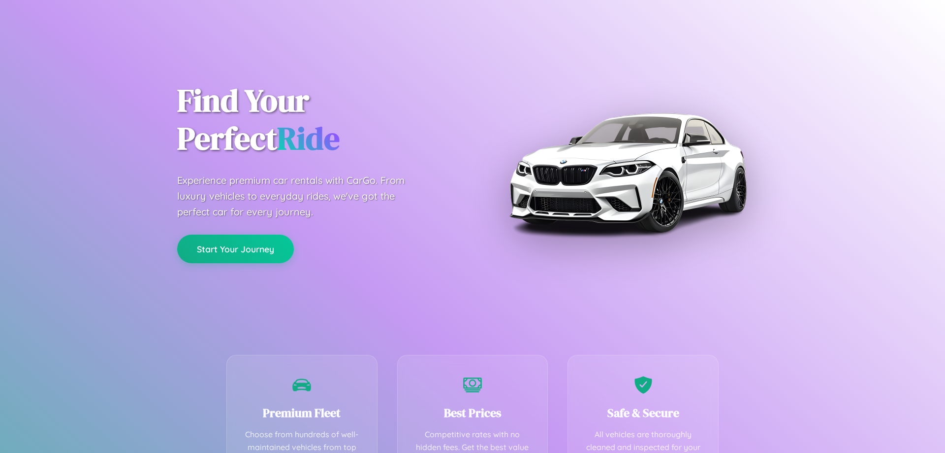  What do you see at coordinates (643, 412) in the screenshot?
I see `h3: Safe & Secure` at bounding box center [643, 412].